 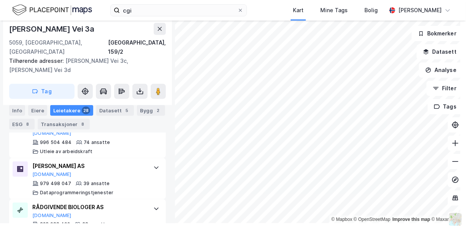 I want to click on img: logo.f888ab2527a4732fd821a326f86c7f29.svg, so click(x=52, y=10).